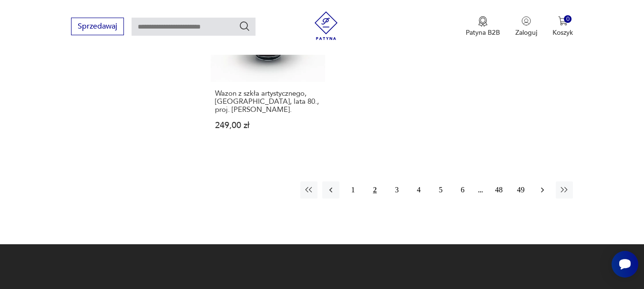 The image size is (644, 289). Describe the element at coordinates (396, 190) in the screenshot. I see `button: 3` at that location.